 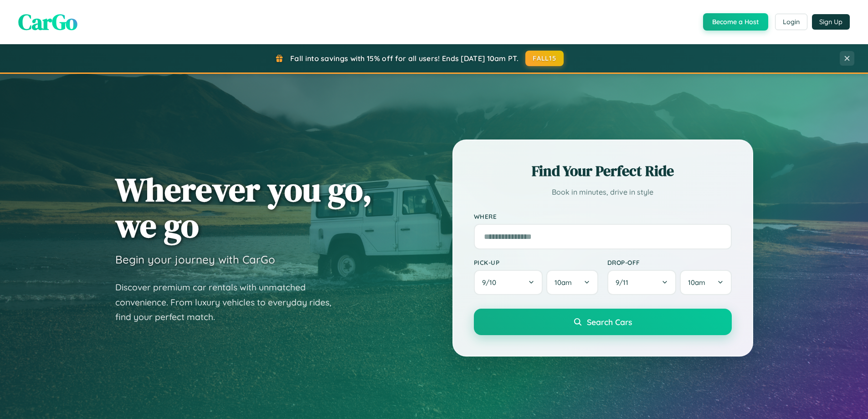 I want to click on span: 9 / 10, so click(x=491, y=282).